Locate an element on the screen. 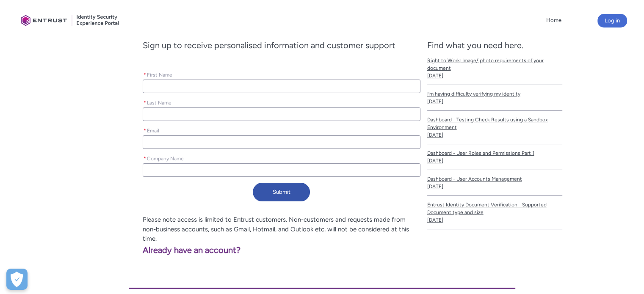 Image resolution: width=644 pixels, height=294 pixels. button: Log in is located at coordinates (612, 20).